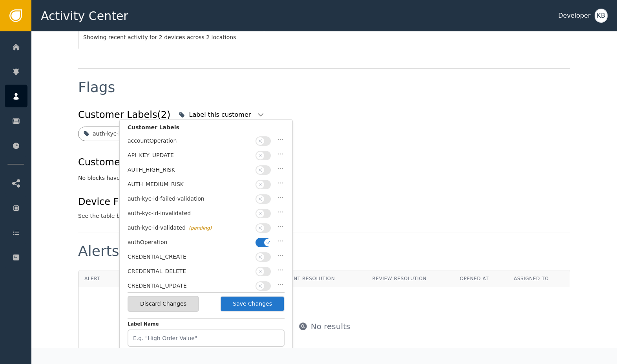 The width and height of the screenshot is (617, 364). What do you see at coordinates (171, 37) in the screenshot?
I see `div: Showing recent activity for 2 devices across 2 locations` at bounding box center [171, 37].